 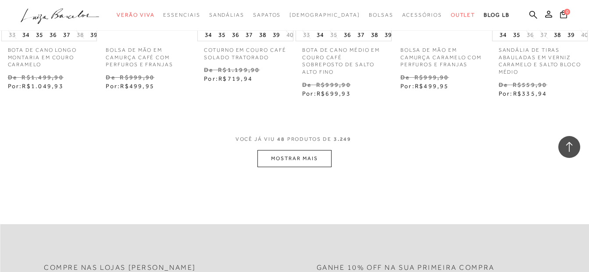 I want to click on p: BOLSA DE MÃO EM CAMURÇA CAFÉ COM PERFUROS E FRANJAS, so click(x=147, y=55).